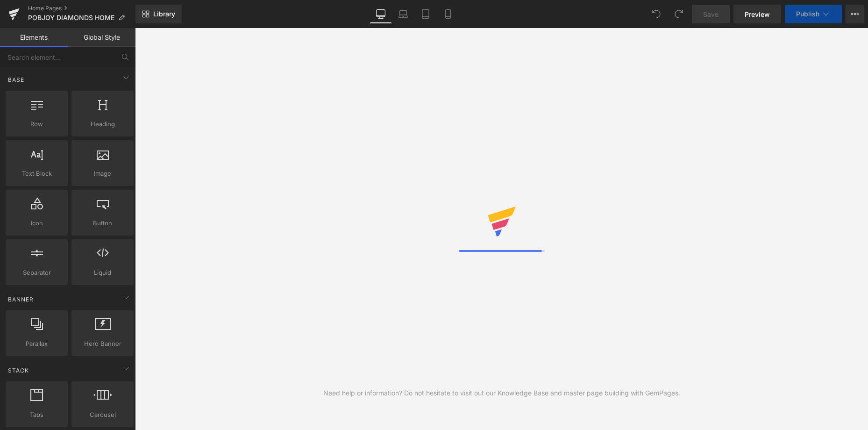 Image resolution: width=868 pixels, height=430 pixels. Describe the element at coordinates (807, 14) in the screenshot. I see `span: Publish` at that location.